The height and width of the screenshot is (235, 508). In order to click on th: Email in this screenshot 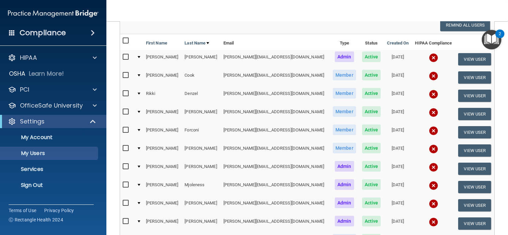, I will do `click(275, 42)`.